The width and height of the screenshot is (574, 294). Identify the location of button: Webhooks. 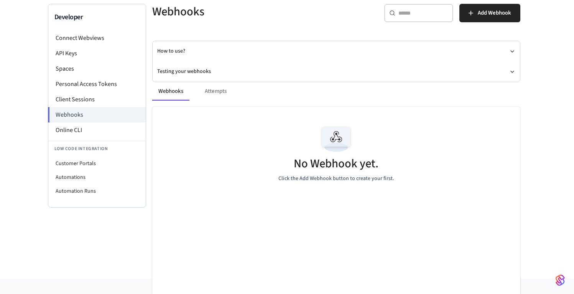
(171, 91).